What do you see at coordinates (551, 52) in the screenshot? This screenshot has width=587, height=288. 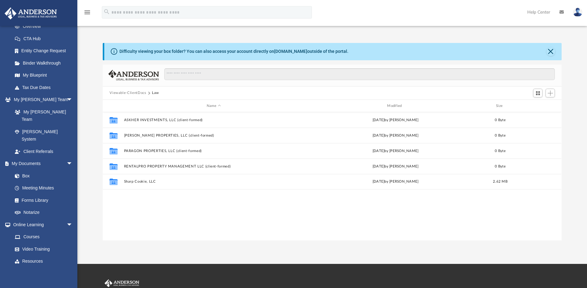 I see `button: Close` at bounding box center [551, 52].